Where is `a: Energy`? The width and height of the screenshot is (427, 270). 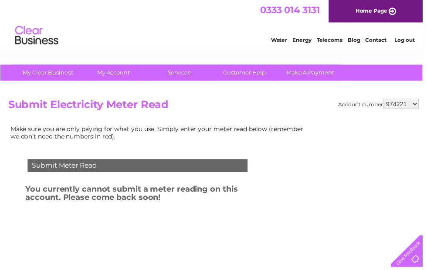
a: Energy is located at coordinates (305, 40).